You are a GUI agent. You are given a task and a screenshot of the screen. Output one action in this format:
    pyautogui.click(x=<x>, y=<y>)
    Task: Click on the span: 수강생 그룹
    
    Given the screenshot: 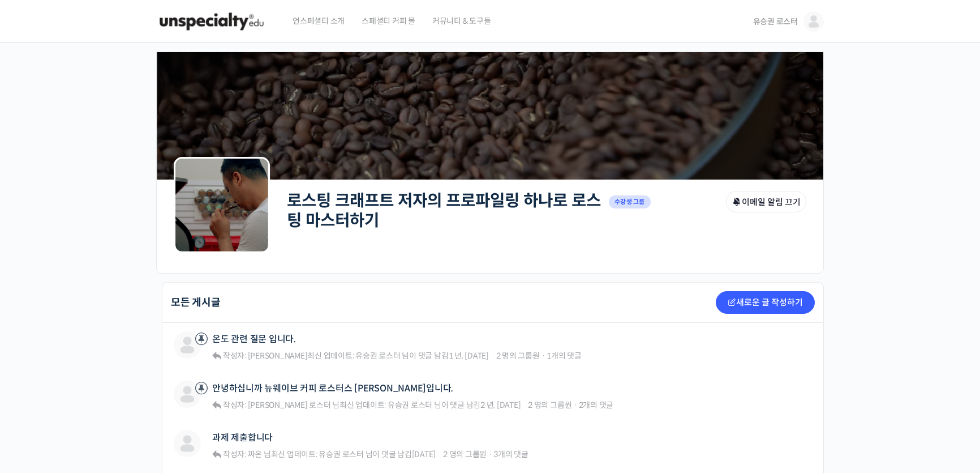 What is the action you would take?
    pyautogui.click(x=630, y=201)
    